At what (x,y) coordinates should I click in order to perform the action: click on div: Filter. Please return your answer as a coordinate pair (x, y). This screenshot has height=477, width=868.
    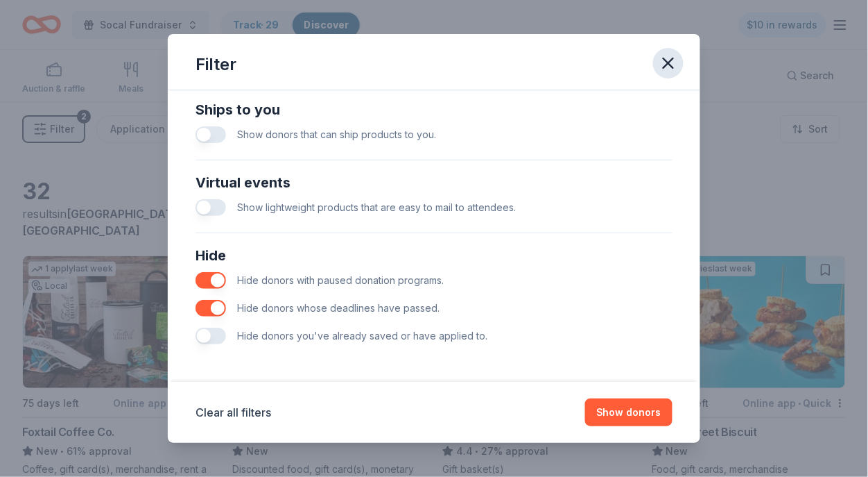
    Looking at the image, I should click on (215, 65).